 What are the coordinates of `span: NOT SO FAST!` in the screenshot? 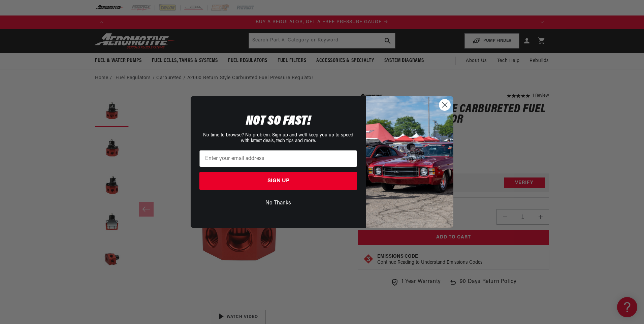 It's located at (279, 122).